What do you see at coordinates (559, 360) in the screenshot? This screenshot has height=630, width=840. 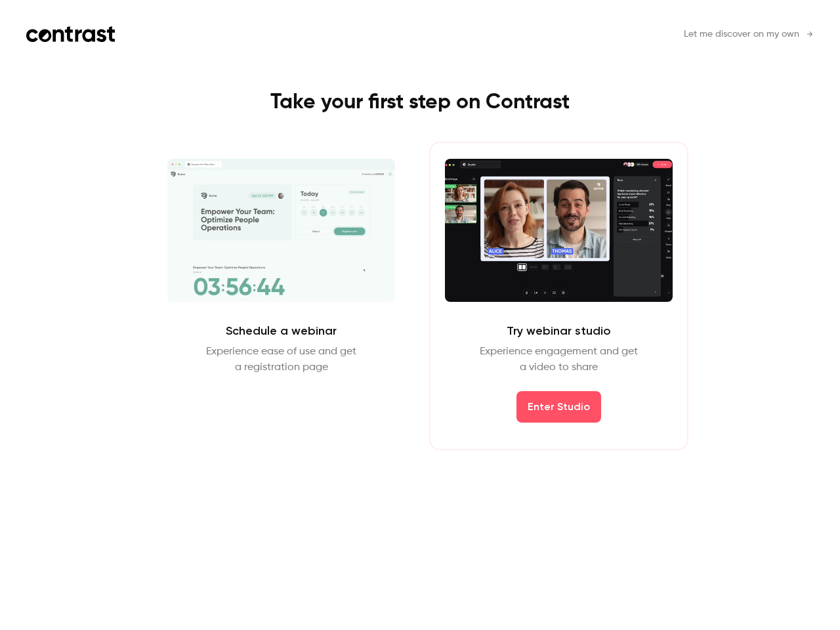 I see `p: Experience engagement and get a video to share` at bounding box center [559, 360].